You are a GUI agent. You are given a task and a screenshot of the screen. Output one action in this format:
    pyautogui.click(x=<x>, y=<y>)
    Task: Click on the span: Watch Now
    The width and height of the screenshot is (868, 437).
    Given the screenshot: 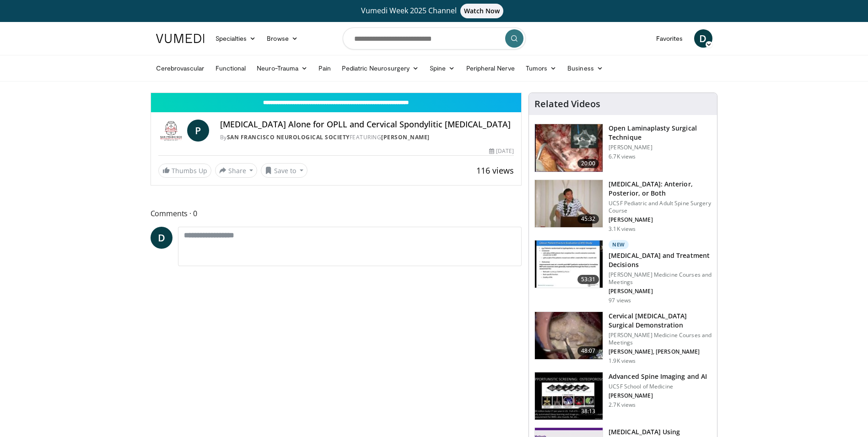 What is the action you would take?
    pyautogui.click(x=482, y=11)
    